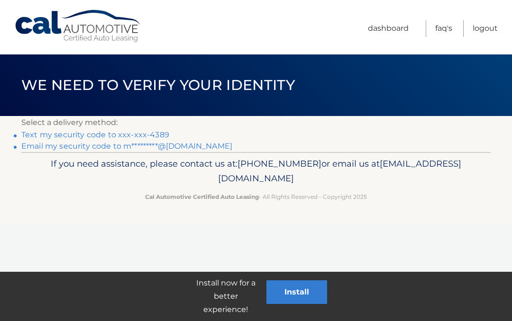 The image size is (512, 321). I want to click on a: Dashboard, so click(388, 28).